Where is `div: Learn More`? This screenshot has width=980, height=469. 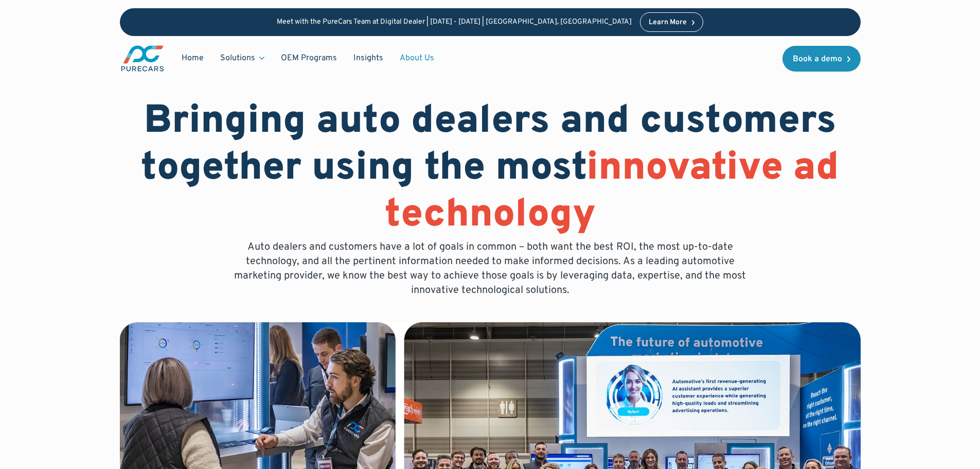
div: Learn More is located at coordinates (668, 22).